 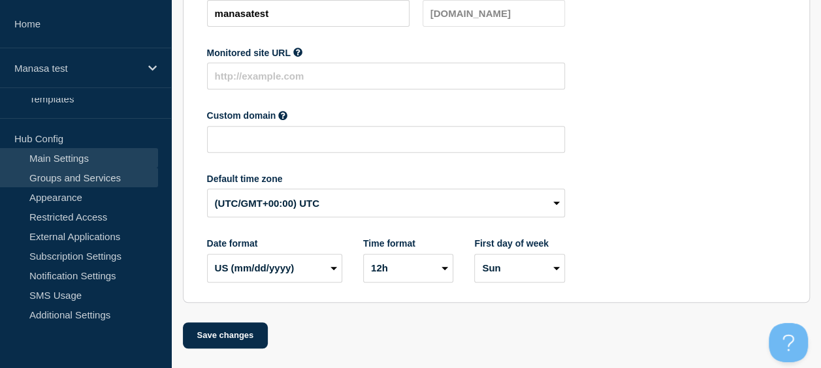 What do you see at coordinates (386, 203) in the screenshot?
I see `select: Default time zone` at bounding box center [386, 203].